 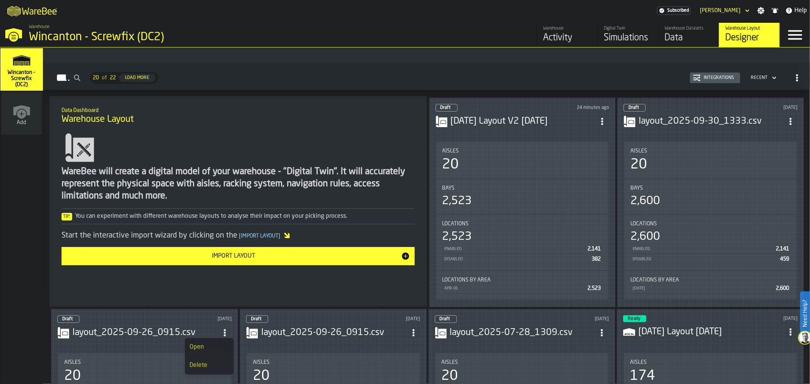 What do you see at coordinates (238, 116) in the screenshot?
I see `div: title-Warehouse Layout` at bounding box center [238, 116].